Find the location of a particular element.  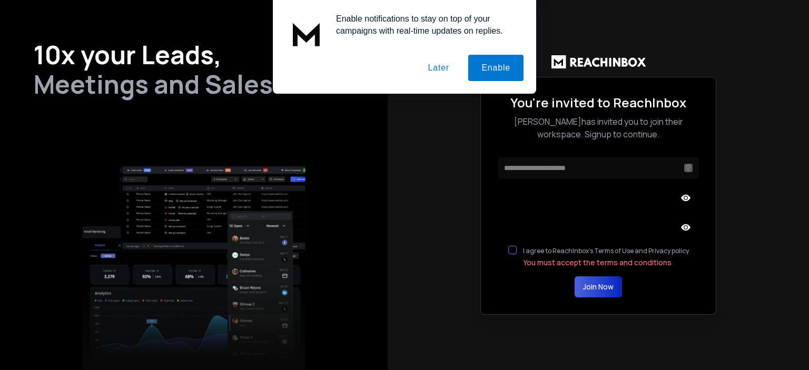

label: I agree to ReachInbox's Terms of Use and Privacy policy is located at coordinates (606, 251).